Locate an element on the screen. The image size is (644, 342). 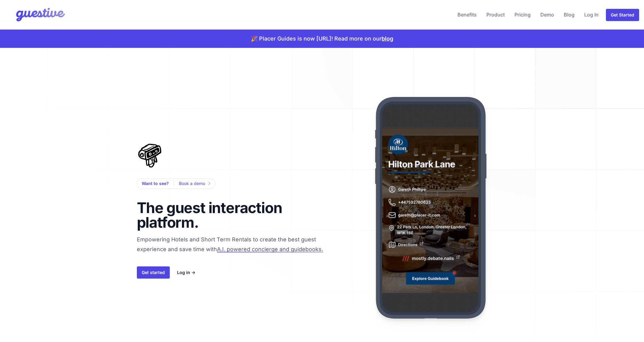
a: Blog is located at coordinates (569, 15).